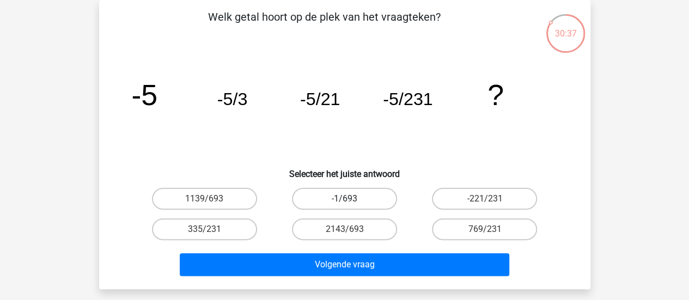 This screenshot has height=300, width=689. I want to click on p: Welk getal hoort op de plek van het vraagteken?, so click(324, 25).